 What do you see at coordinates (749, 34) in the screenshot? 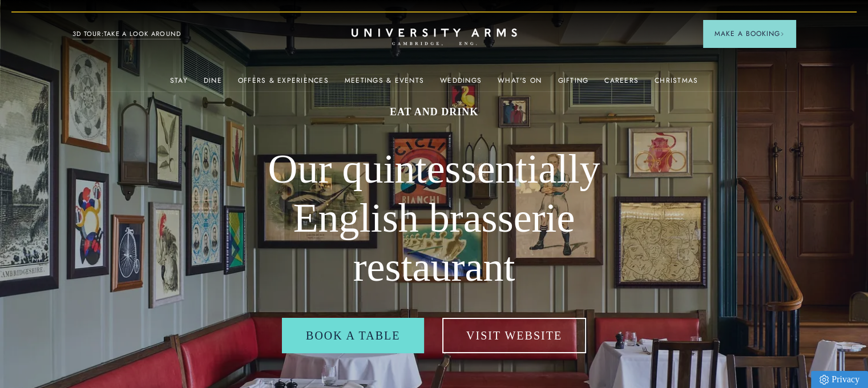
I see `span: Make a Booking` at bounding box center [749, 34].